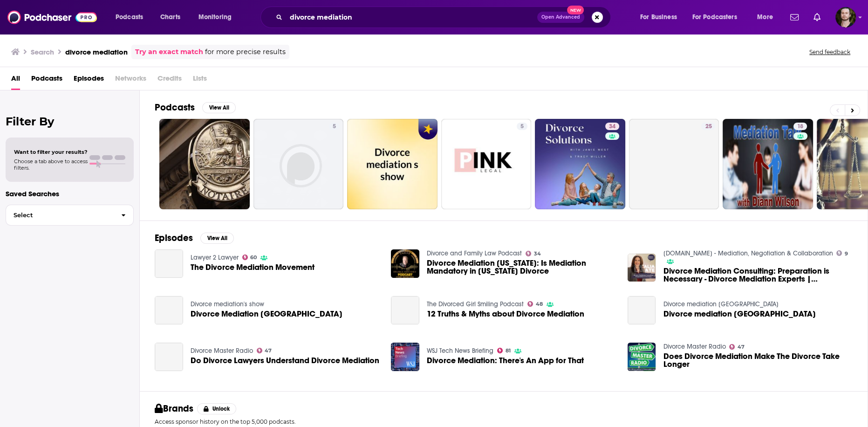 This screenshot has height=427, width=868. I want to click on a: EpisodesView All, so click(195, 237).